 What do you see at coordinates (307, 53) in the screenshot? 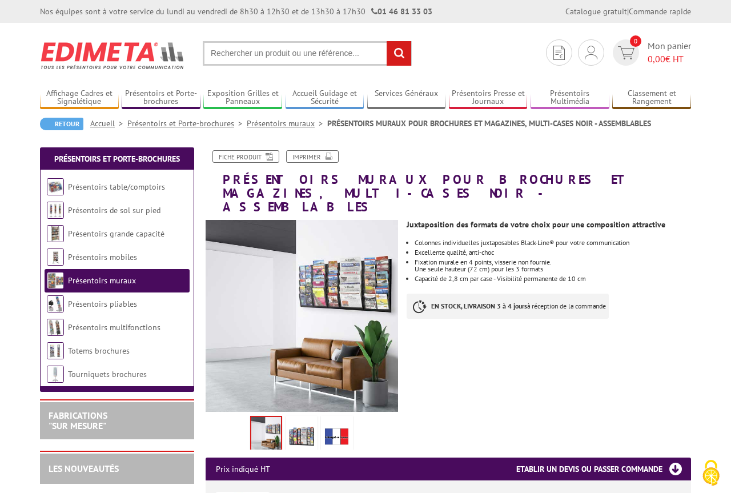
I see `input: Rechercher un produit ou une référence...` at bounding box center [307, 53].